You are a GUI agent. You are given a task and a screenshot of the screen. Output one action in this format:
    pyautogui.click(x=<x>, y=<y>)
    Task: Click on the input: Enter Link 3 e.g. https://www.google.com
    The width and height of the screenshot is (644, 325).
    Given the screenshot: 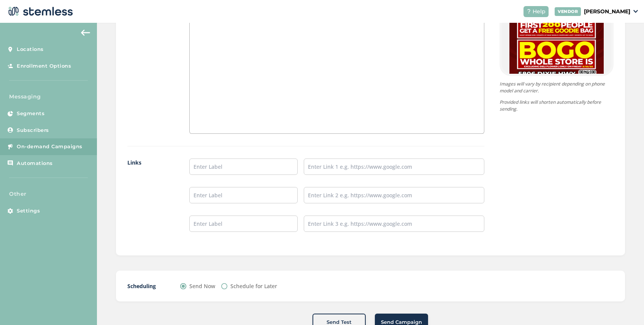 What is the action you would take?
    pyautogui.click(x=394, y=224)
    